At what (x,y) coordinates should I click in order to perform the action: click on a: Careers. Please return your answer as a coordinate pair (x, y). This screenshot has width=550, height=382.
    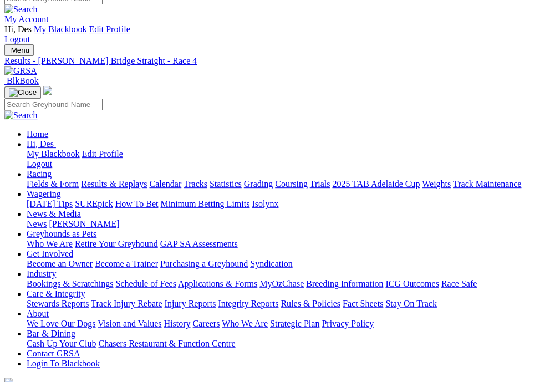
    Looking at the image, I should click on (206, 323).